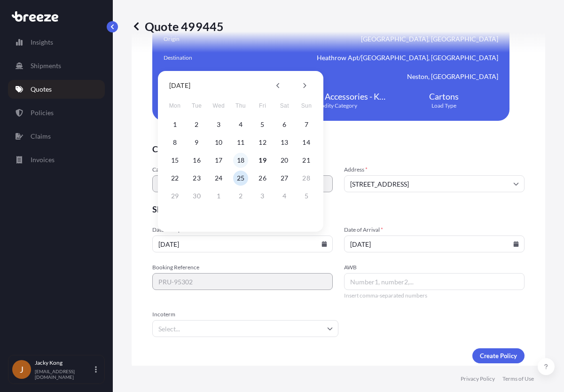 The width and height of the screenshot is (564, 392). Describe the element at coordinates (245, 314) in the screenshot. I see `span: Incoterm` at that location.